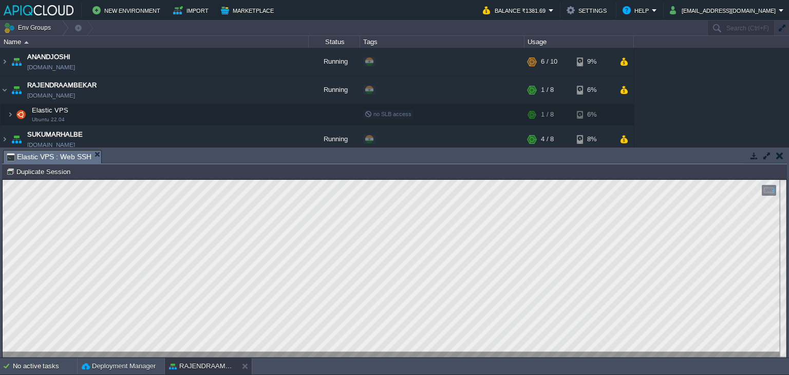  Describe the element at coordinates (128, 10) in the screenshot. I see `button: New Environment` at that location.